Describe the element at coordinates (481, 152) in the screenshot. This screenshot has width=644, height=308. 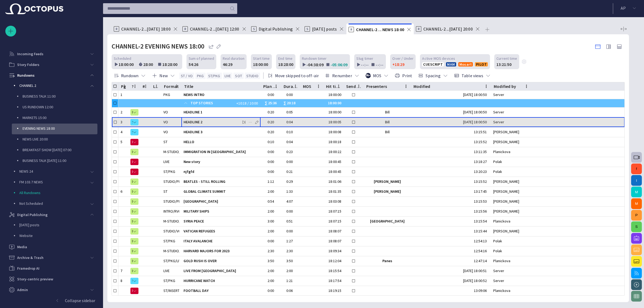
I see `div: 13:11:35` at that location.